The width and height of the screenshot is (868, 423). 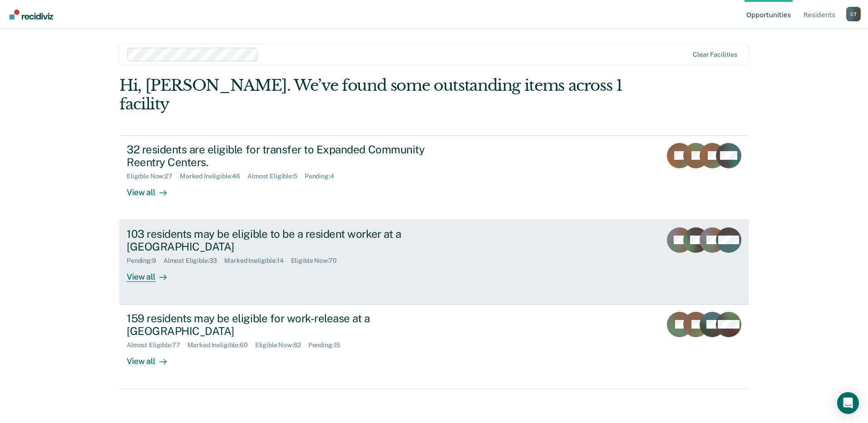 I want to click on div: Pending : 15, so click(x=328, y=345).